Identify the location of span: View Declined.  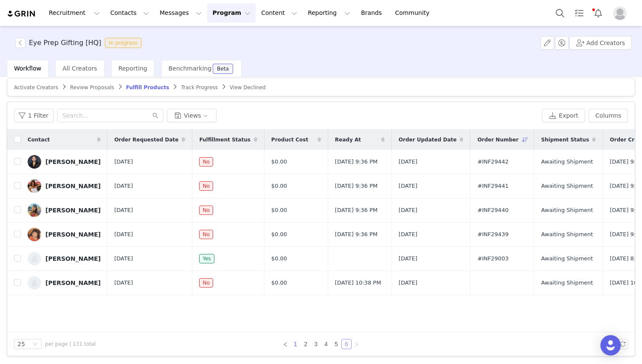
(248, 87).